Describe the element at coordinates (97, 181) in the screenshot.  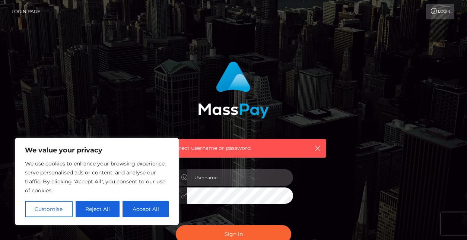
I see `div: We value your privacy` at that location.